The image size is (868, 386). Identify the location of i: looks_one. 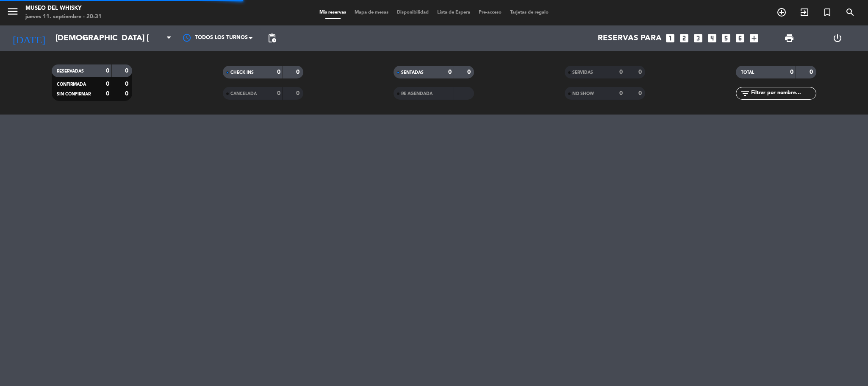
(670, 39).